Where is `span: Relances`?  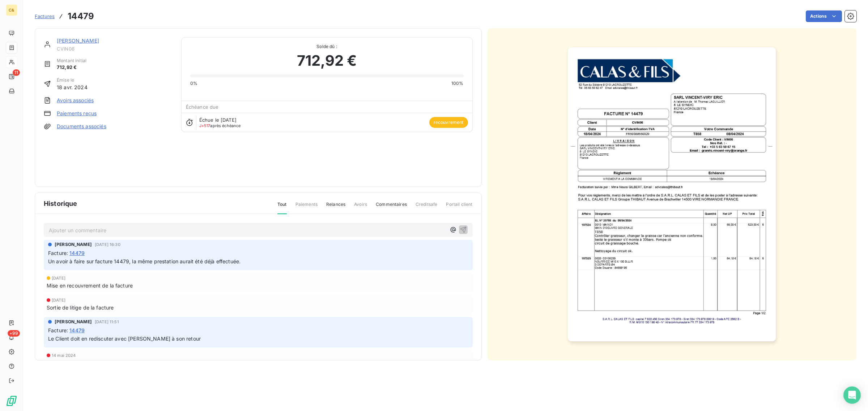 span: Relances is located at coordinates (335, 208).